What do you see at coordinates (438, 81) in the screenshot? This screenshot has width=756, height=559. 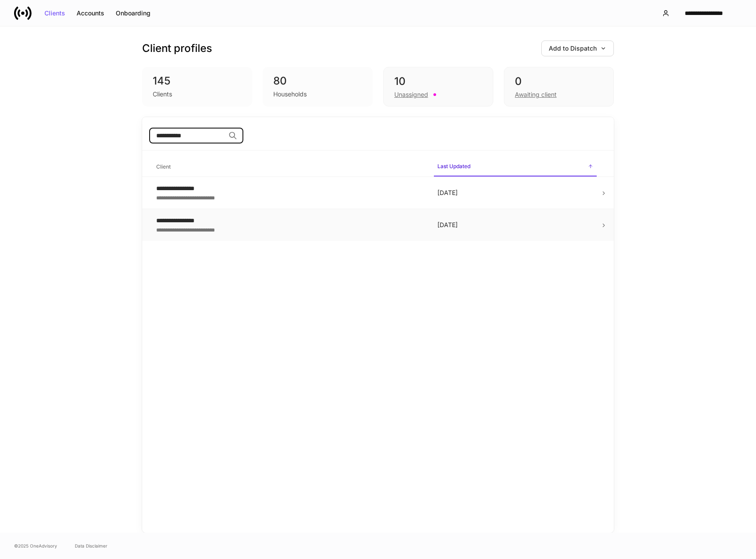 I see `div: 10` at bounding box center [438, 81].